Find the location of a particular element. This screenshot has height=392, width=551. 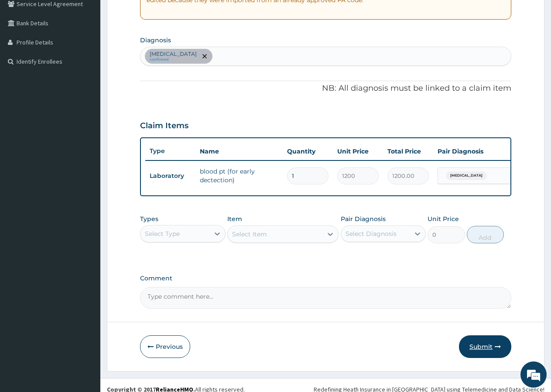

textarea: Type your message and hit 'Enter' is located at coordinates (85, 253).